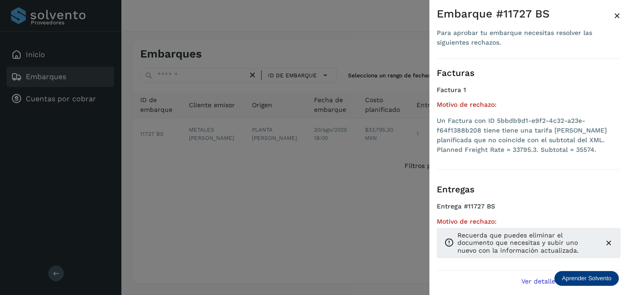  I want to click on h3: Facturas, so click(529, 73).